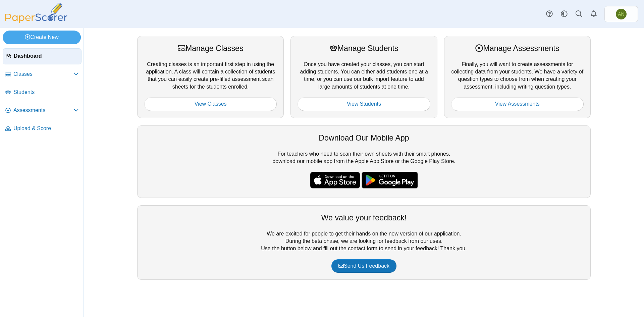 The image size is (644, 317). I want to click on a: Send Us Feedback, so click(364, 266).